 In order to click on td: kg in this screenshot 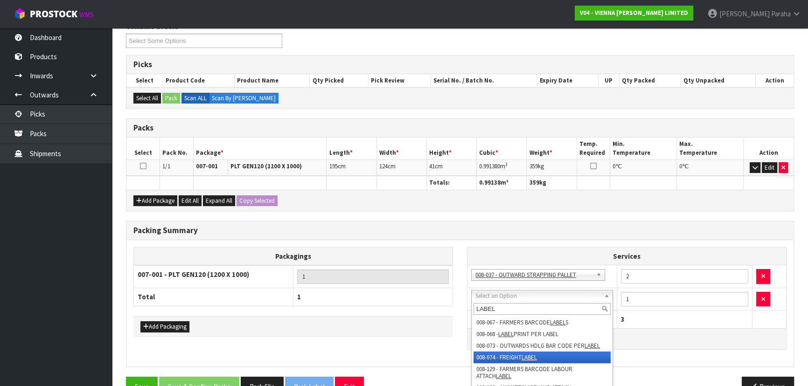, I will do `click(552, 168)`.